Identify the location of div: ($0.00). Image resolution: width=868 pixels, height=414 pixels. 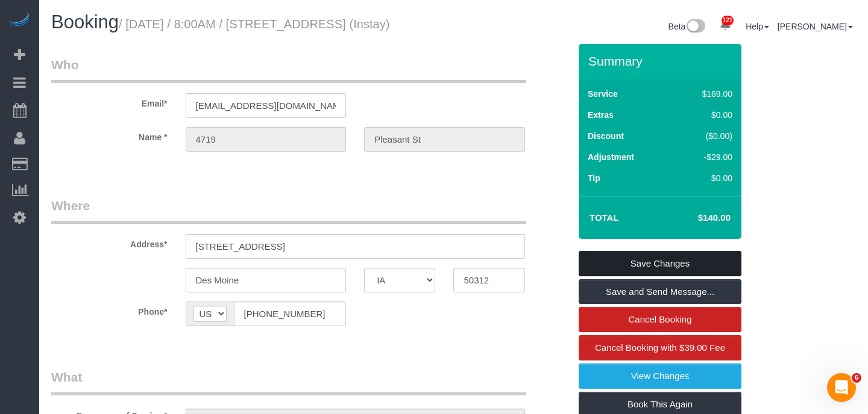
(704, 136).